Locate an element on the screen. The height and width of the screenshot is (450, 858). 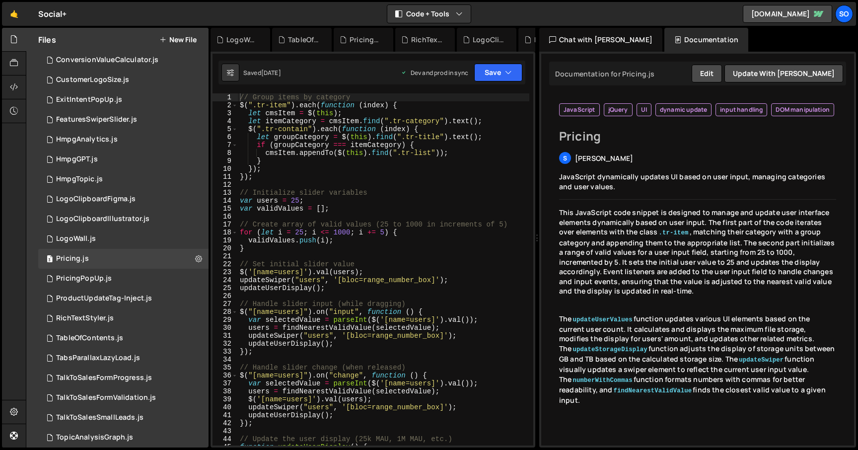
div: 15116/40643.js is located at coordinates (123, 259).